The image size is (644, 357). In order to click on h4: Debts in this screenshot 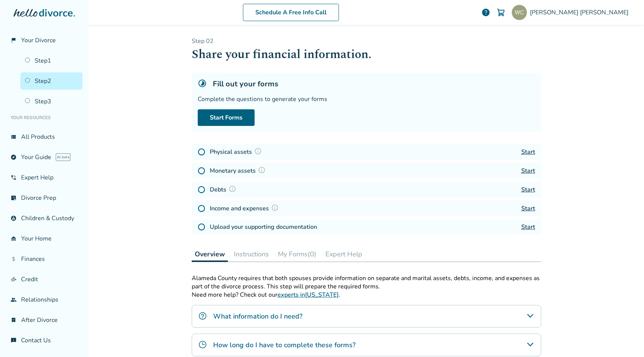, I will do `click(224, 189)`.